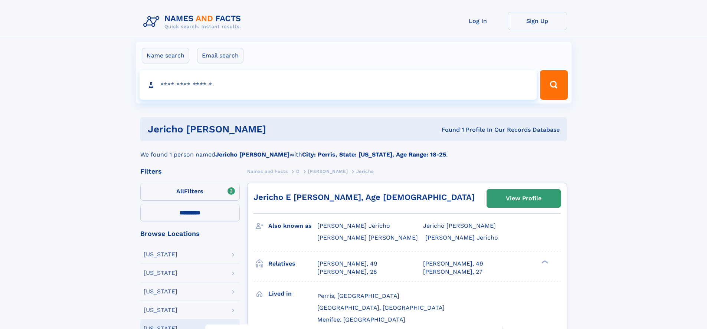  Describe the element at coordinates (180, 191) in the screenshot. I see `span: All` at that location.